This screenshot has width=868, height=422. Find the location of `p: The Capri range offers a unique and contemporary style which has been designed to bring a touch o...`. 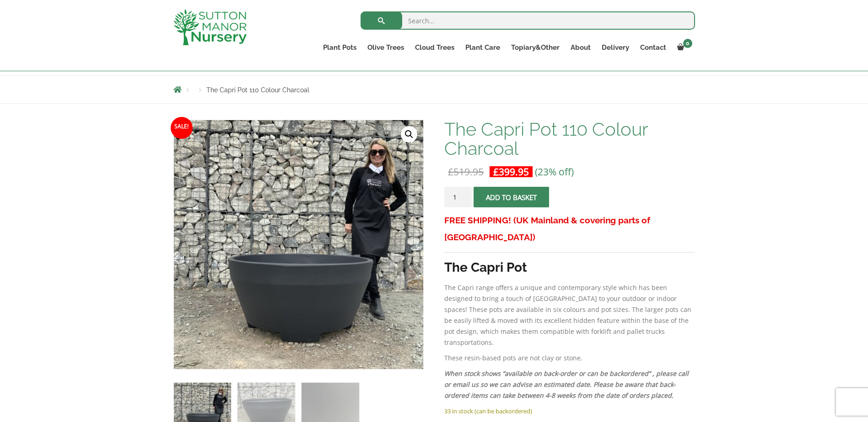

p: The Capri range offers a unique and contemporary style which has been designed to bring a touch o... is located at coordinates (569, 315).